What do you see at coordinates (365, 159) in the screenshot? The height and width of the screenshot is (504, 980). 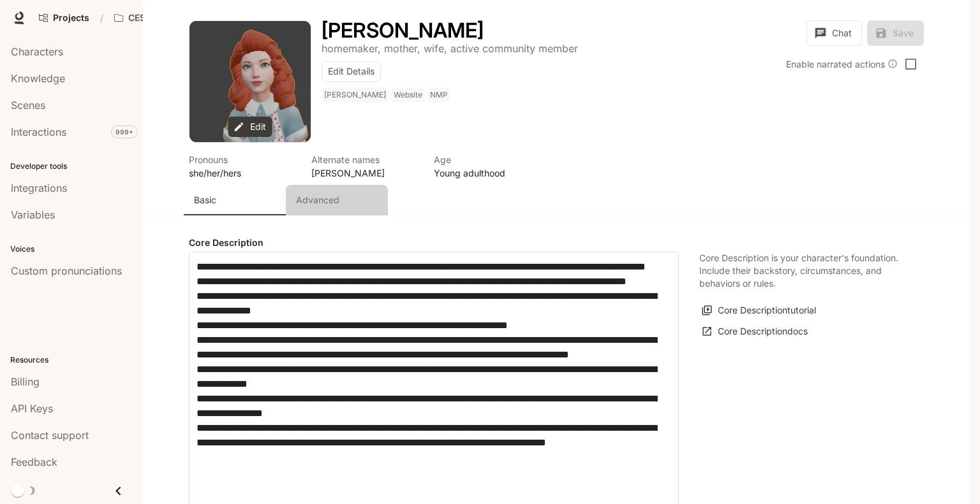 I see `p: Alternate names` at bounding box center [365, 159].